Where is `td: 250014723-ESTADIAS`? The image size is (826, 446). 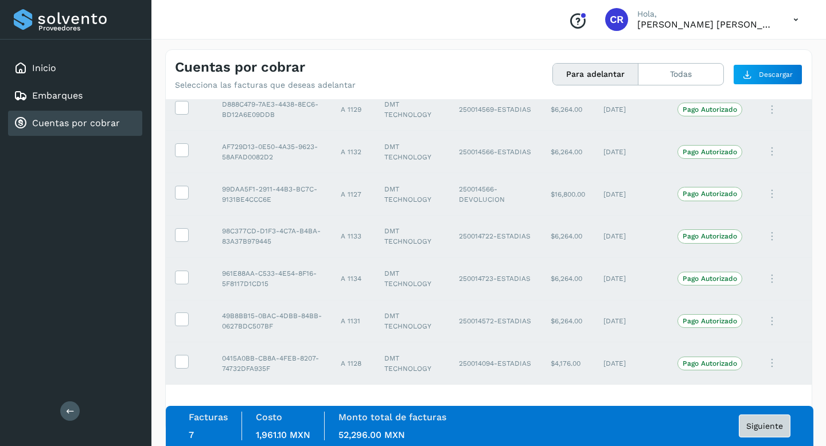 td: 250014723-ESTADIAS is located at coordinates (496, 279).